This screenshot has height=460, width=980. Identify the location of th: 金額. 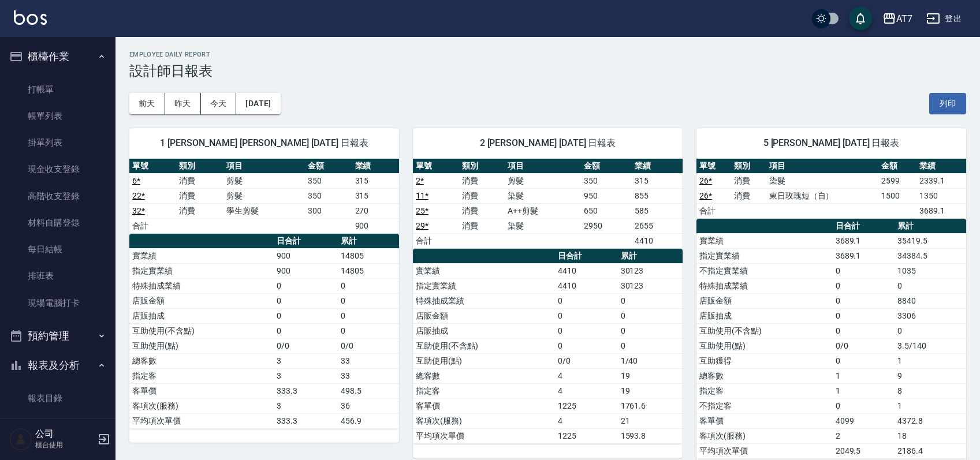
(328, 167).